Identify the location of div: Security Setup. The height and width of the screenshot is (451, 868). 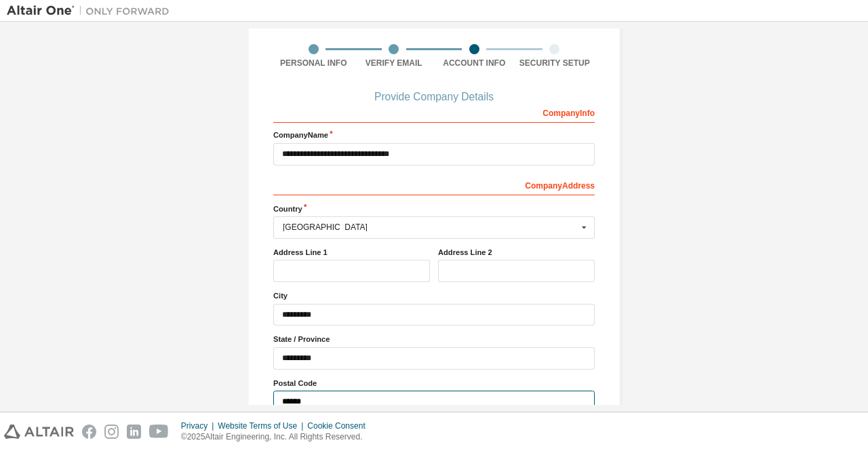
(555, 63).